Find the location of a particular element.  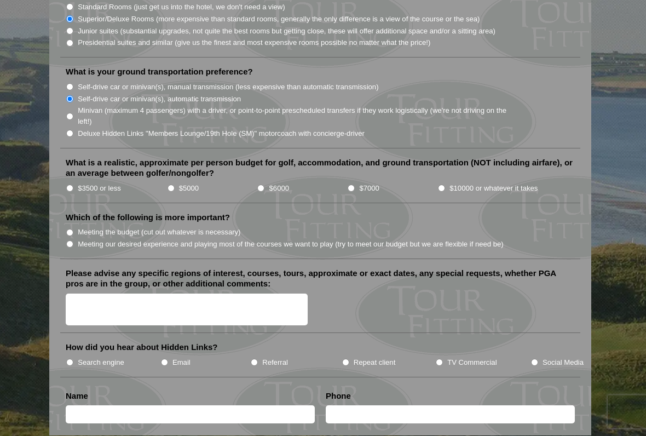

label: Meeting the budget (cut out whatever is necessary) is located at coordinates (159, 233).